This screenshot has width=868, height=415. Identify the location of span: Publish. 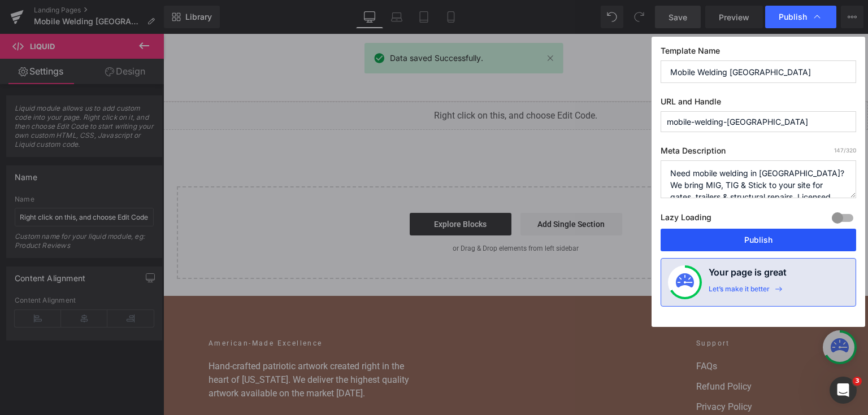
(793, 17).